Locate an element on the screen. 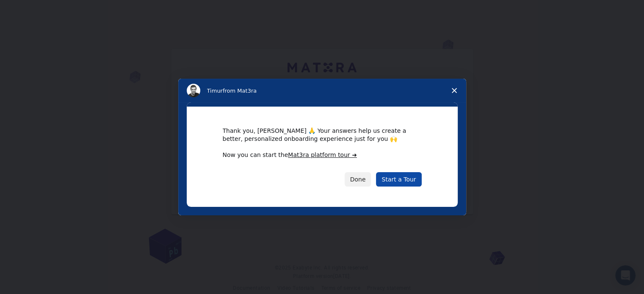  span: Support is located at coordinates (32, 10).